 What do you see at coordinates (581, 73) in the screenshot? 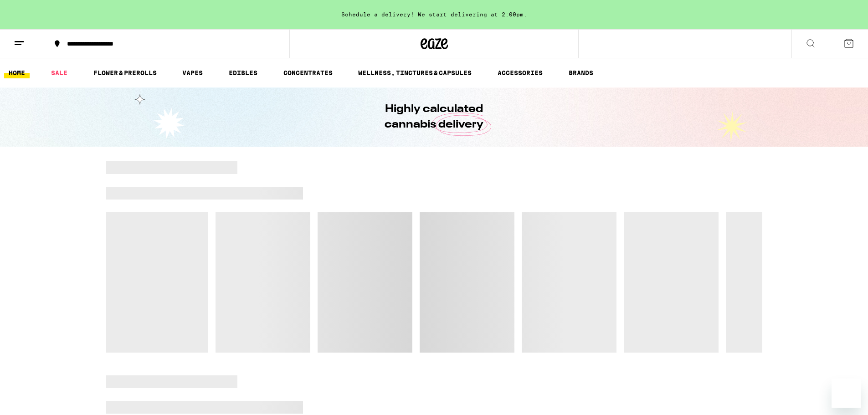
I see `a: BRANDS` at bounding box center [581, 73].